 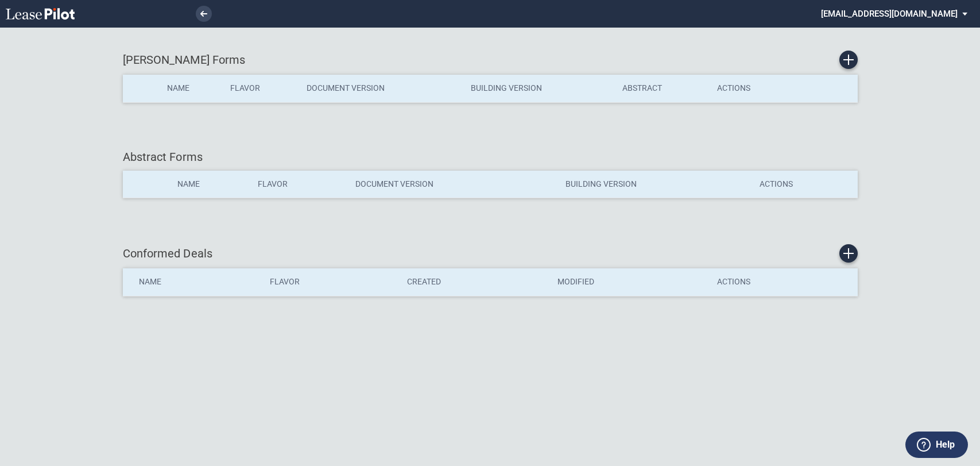 I want to click on label: Help, so click(x=945, y=444).